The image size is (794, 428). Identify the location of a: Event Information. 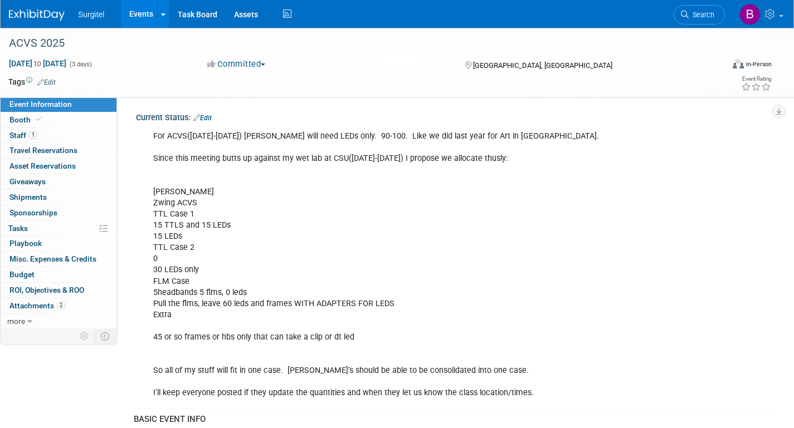
(58, 104).